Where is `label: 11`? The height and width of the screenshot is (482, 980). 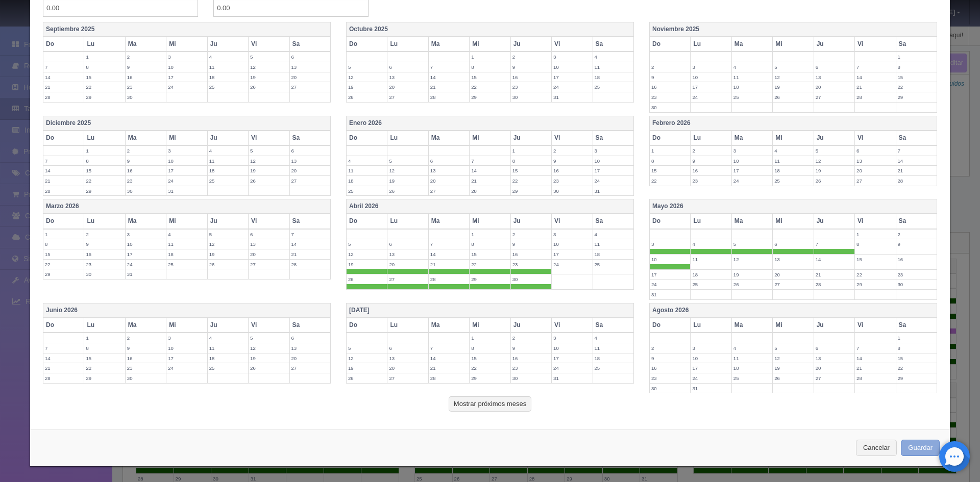
label: 11 is located at coordinates (793, 161).